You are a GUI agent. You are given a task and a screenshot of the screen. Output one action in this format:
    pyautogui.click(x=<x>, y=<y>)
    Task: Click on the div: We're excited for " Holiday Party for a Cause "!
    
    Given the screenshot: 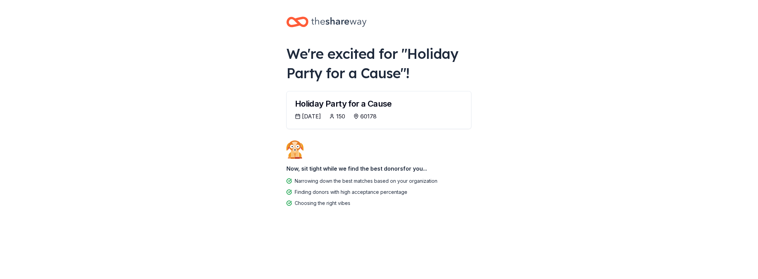 What is the action you would take?
    pyautogui.click(x=379, y=63)
    